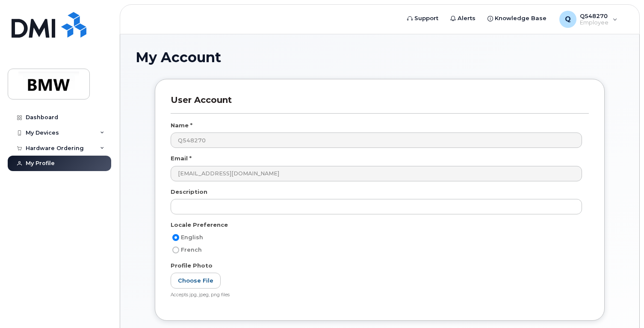 The height and width of the screenshot is (328, 644). What do you see at coordinates (176, 237) in the screenshot?
I see `input: English` at bounding box center [176, 237].